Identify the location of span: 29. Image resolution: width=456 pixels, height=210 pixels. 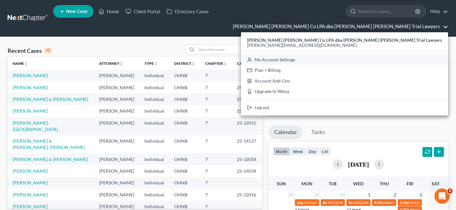
(317, 195).